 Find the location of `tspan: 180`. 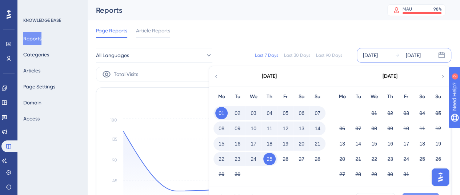

tspan: 180 is located at coordinates (113, 120).